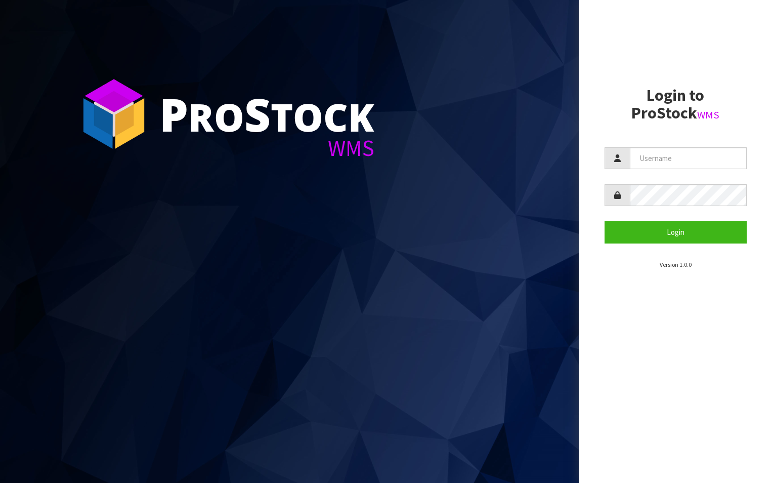 The image size is (772, 483). I want to click on div: WMS, so click(267, 148).